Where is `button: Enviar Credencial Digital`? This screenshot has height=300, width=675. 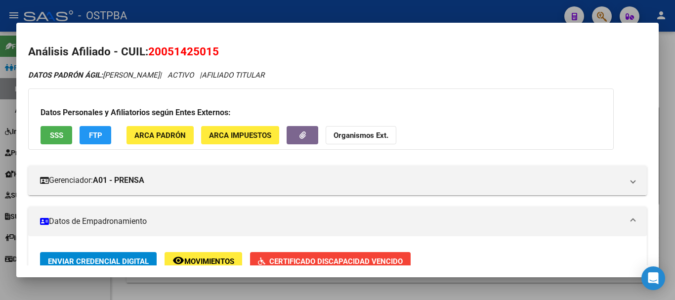
button: Enviar Credencial Digital is located at coordinates (98, 261).